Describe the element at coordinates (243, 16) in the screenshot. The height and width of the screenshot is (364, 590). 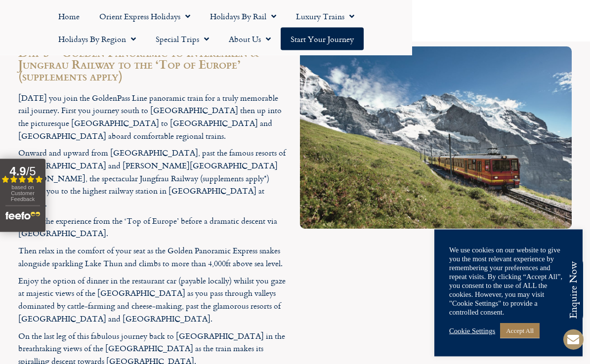
I see `a: Holidays by Rail` at that location.